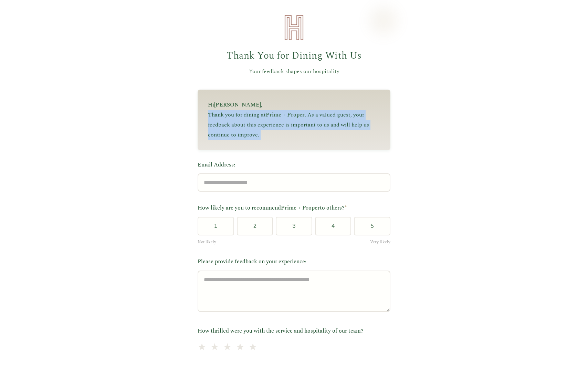 Image resolution: width=588 pixels, height=365 pixels. I want to click on span: Not likely, so click(207, 242).